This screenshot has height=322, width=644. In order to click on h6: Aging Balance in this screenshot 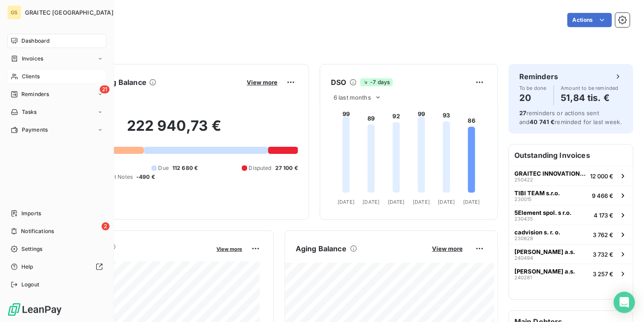, I will do `click(321, 249)`.